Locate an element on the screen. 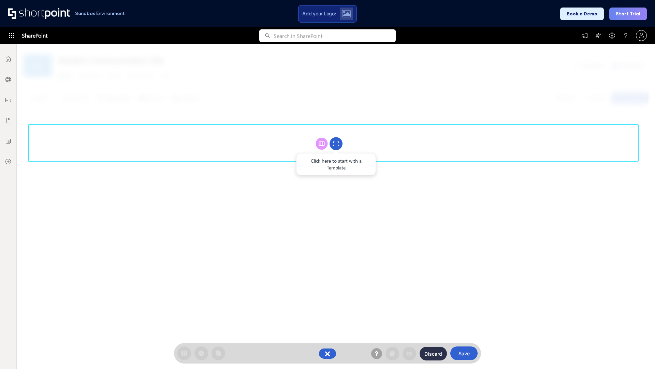  button: Start Trial is located at coordinates (628, 14).